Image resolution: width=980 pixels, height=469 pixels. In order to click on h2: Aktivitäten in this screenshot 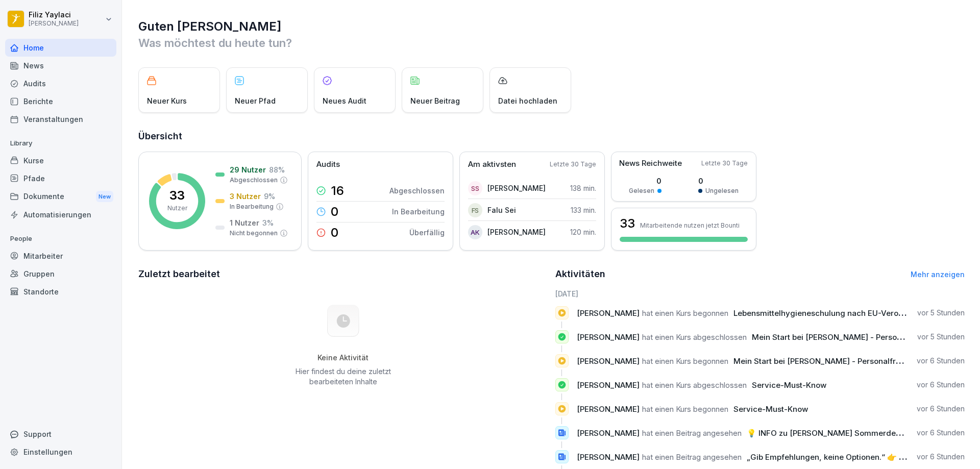, I will do `click(580, 274)`.